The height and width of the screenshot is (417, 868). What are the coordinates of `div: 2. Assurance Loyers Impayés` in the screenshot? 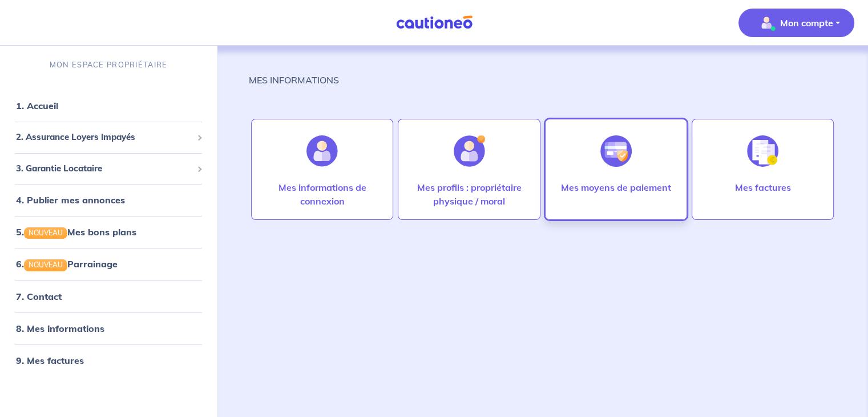 It's located at (109, 137).